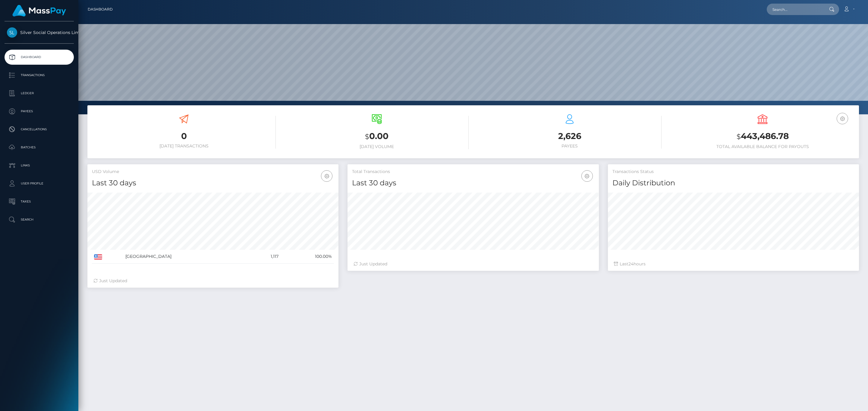  I want to click on p: Dashboard, so click(39, 58).